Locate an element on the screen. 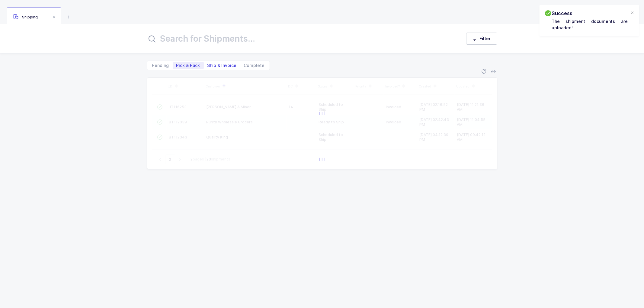  input: Search for Shipments... is located at coordinates (300, 39).